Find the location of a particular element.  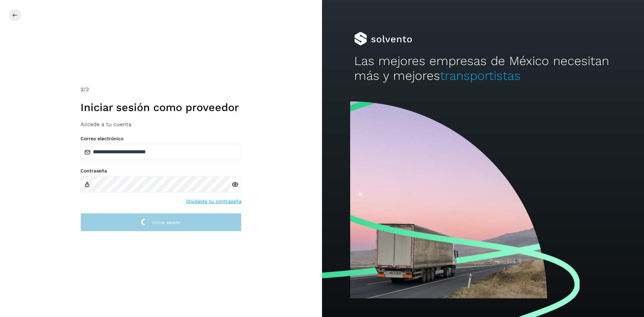

div: /2 is located at coordinates (161, 89).